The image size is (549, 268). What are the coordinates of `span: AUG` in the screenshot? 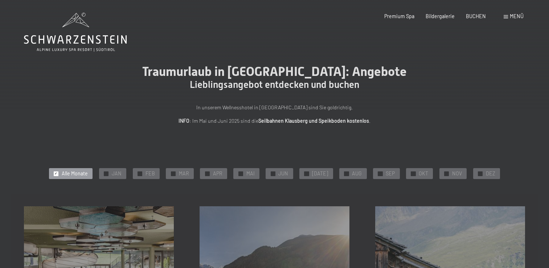 It's located at (357, 173).